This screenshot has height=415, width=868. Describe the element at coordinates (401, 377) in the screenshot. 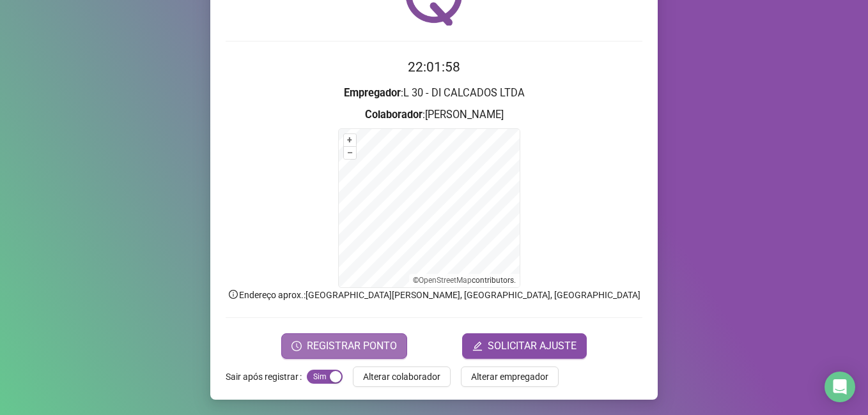

I see `span: Alterar colaborador` at that location.